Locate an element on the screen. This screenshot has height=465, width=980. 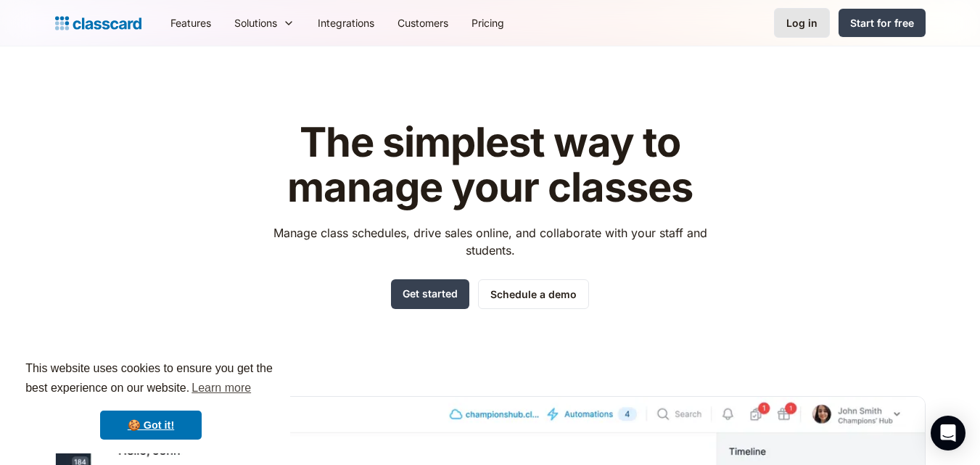
a: Customers is located at coordinates (423, 22).